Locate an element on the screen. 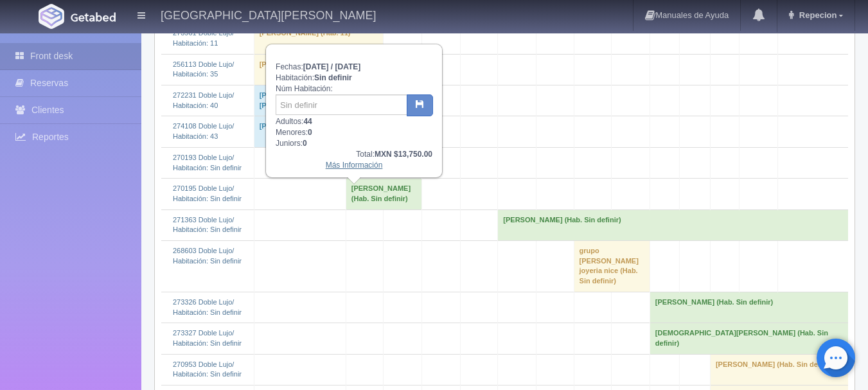  a: 256113 Doble Lujo/Habitación: 35 is located at coordinates (203, 69).